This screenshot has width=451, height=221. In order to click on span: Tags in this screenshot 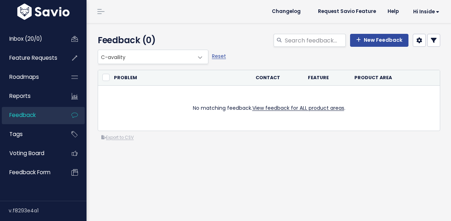, I will do `click(16, 134)`.